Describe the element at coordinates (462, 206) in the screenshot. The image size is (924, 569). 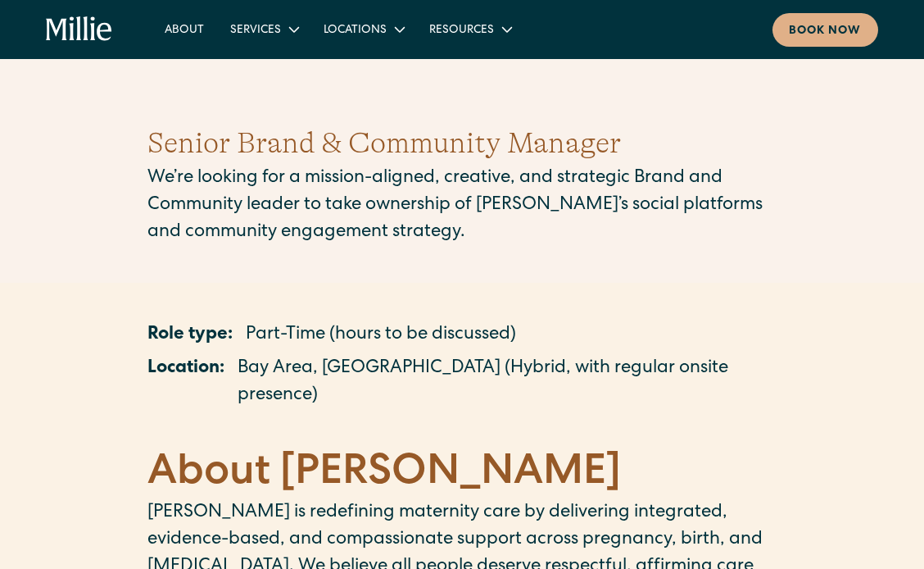
I see `p: We’re looking for a mission-aligned, creative, and strategic Brand and Community leader to take o...` at that location.